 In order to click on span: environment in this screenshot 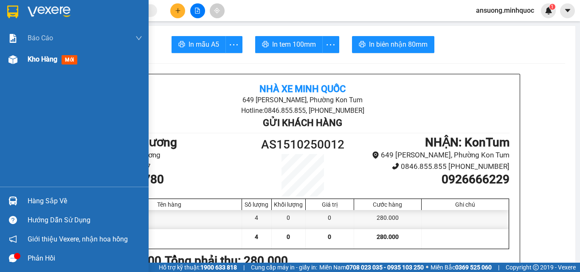, I will do `click(375, 155)`.